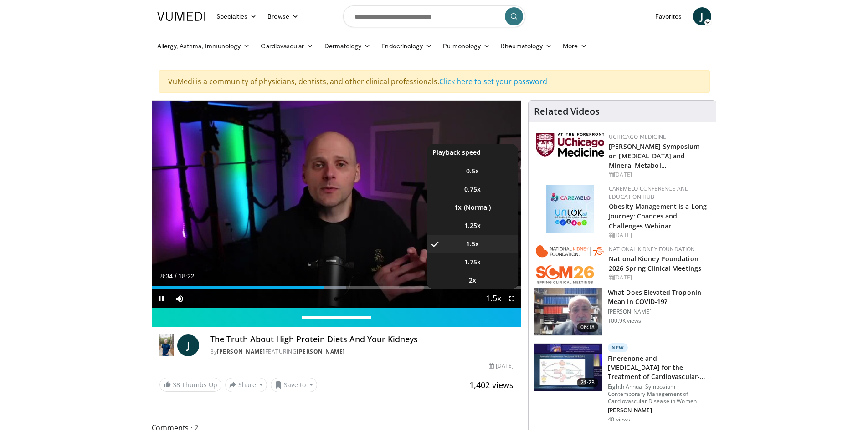 The image size is (868, 430). What do you see at coordinates (434, 16) in the screenshot?
I see `input: Search topics, interventions` at bounding box center [434, 16].